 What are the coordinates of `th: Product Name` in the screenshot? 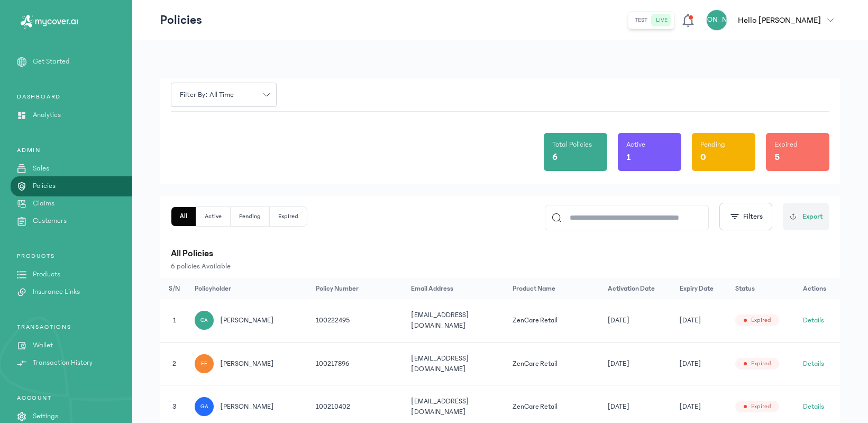 It's located at (553, 288).